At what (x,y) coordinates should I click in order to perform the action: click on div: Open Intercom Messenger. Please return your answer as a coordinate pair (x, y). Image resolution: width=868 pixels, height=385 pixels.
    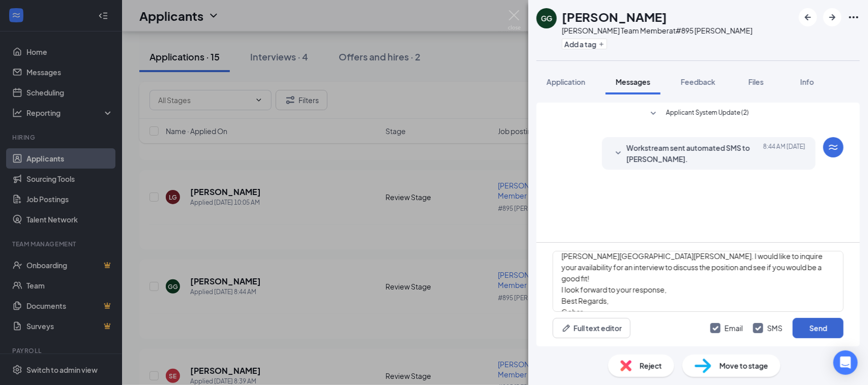
    Looking at the image, I should click on (845, 363).